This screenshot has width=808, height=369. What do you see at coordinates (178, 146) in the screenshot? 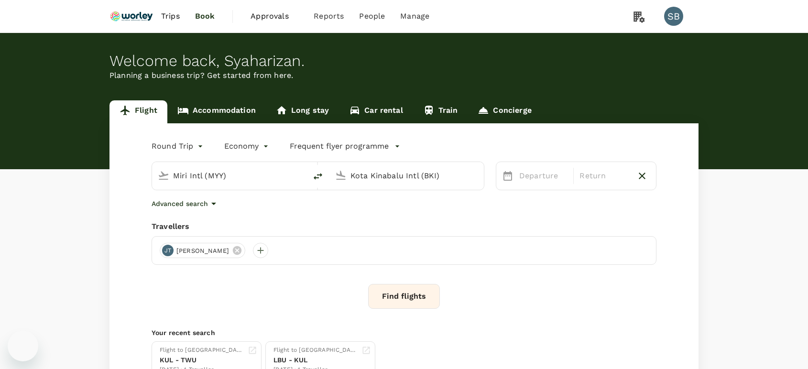
I see `div: Round Trip` at bounding box center [178, 146].